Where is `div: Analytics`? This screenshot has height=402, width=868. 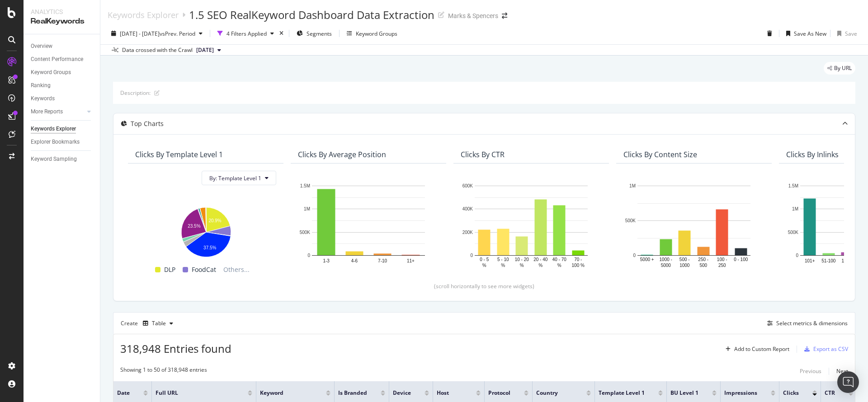 div: Analytics is located at coordinates (61, 12).